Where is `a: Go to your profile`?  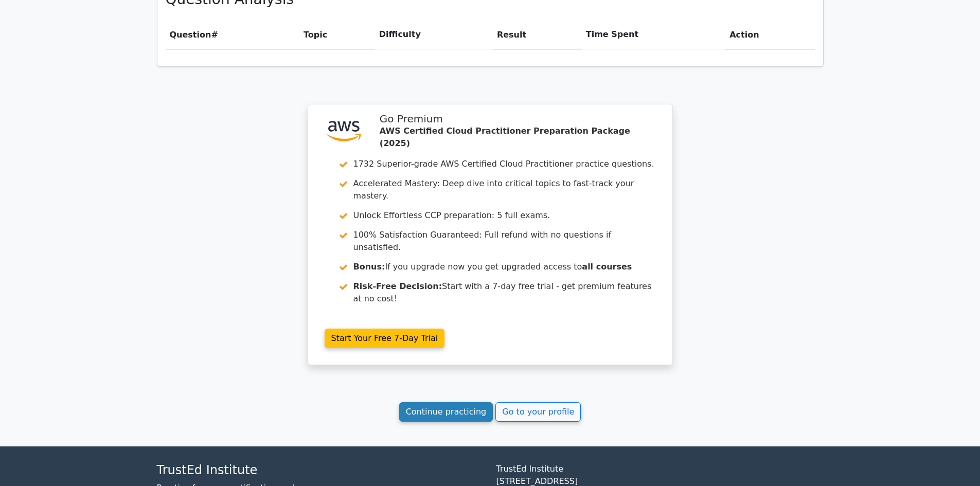 a: Go to your profile is located at coordinates (538, 412).